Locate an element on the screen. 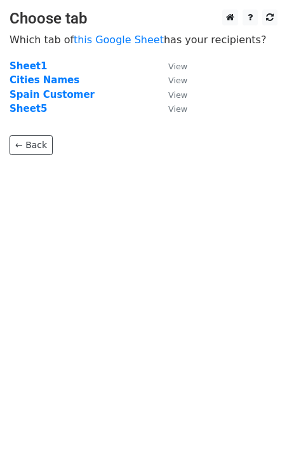  strong: Spain Customer is located at coordinates (52, 95).